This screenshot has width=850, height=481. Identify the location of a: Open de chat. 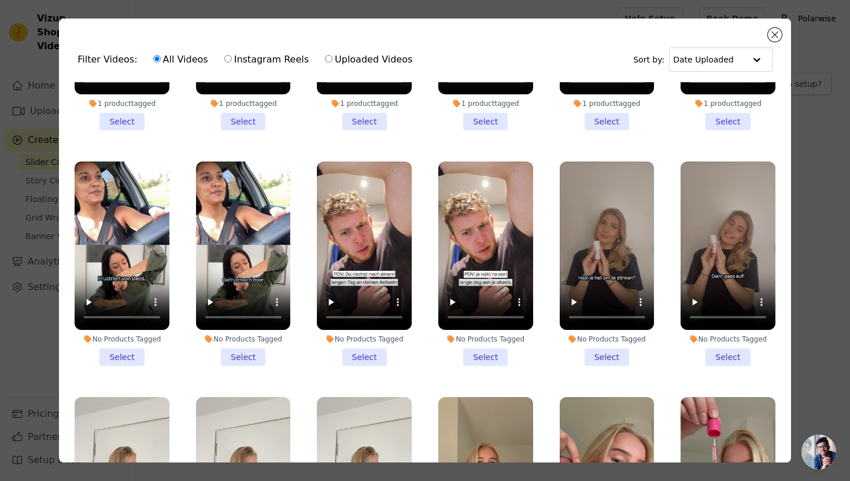
(819, 452).